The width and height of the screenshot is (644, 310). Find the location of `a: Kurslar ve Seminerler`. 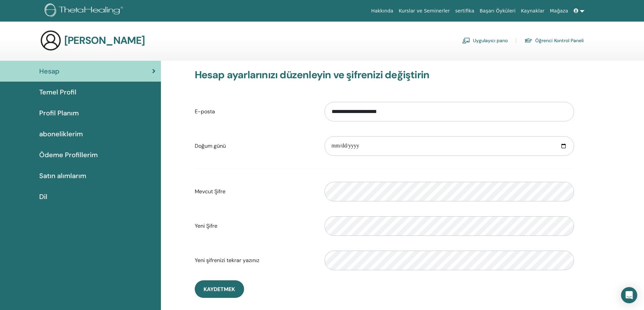

a: Kurslar ve Seminerler is located at coordinates (424, 11).